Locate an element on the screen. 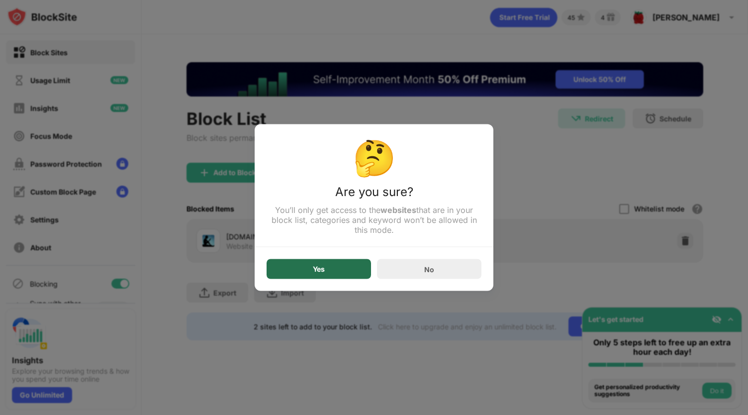  div: Are you sure? is located at coordinates (374, 194).